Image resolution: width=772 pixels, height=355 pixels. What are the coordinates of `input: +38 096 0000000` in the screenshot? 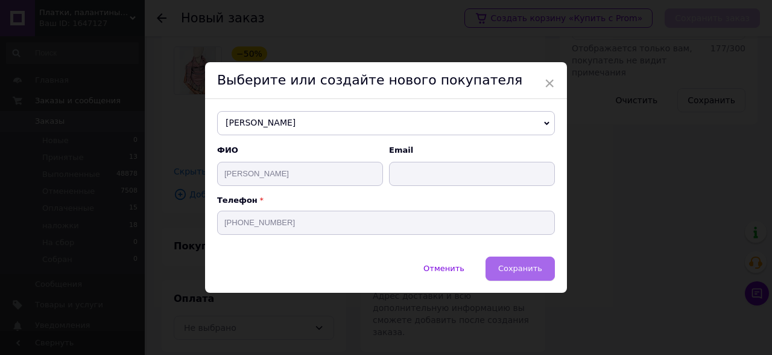 It's located at (386, 223).